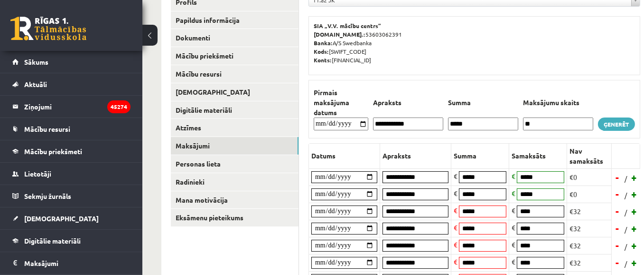 The width and height of the screenshot is (644, 275). I want to click on a: Rīgas 1. Tālmācības vidusskola, so click(48, 28).